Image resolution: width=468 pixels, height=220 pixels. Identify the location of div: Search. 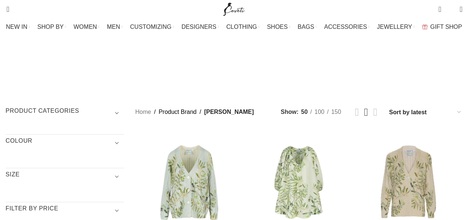
(6, 9).